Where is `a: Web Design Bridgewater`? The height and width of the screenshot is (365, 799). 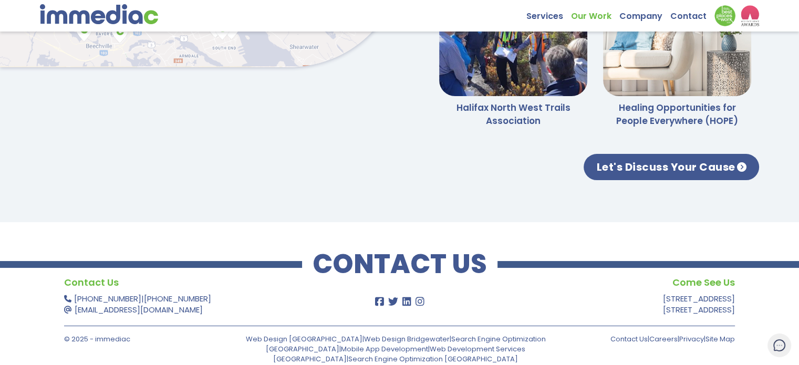
a: Web Design Bridgewater is located at coordinates (406, 339).